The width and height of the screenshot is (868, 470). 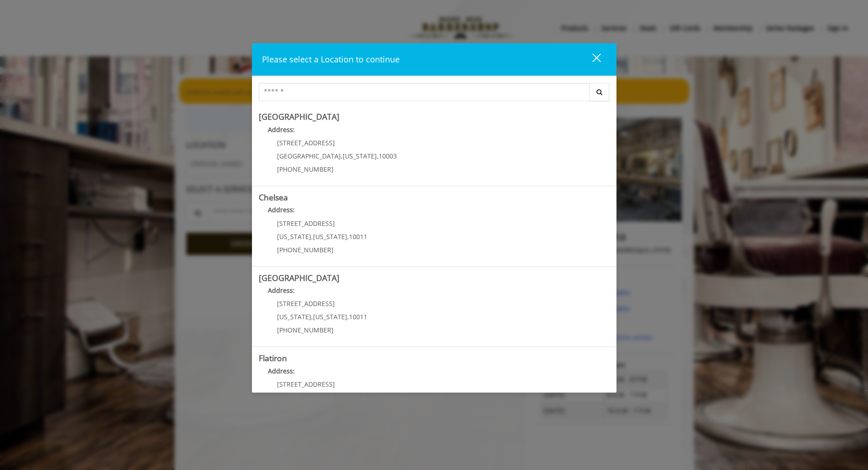 What do you see at coordinates (388, 156) in the screenshot?
I see `span: 10003` at bounding box center [388, 156].